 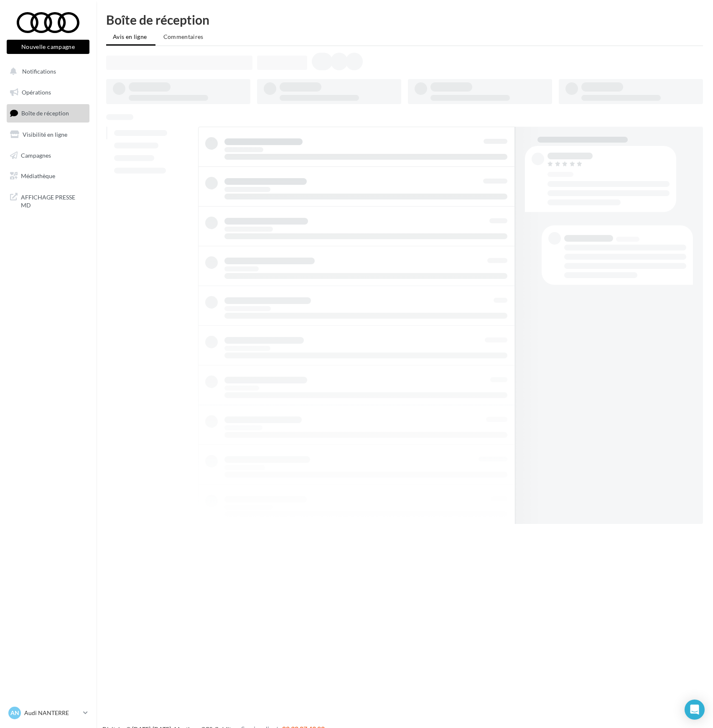 I want to click on p: Audi NANTERRE, so click(x=52, y=713).